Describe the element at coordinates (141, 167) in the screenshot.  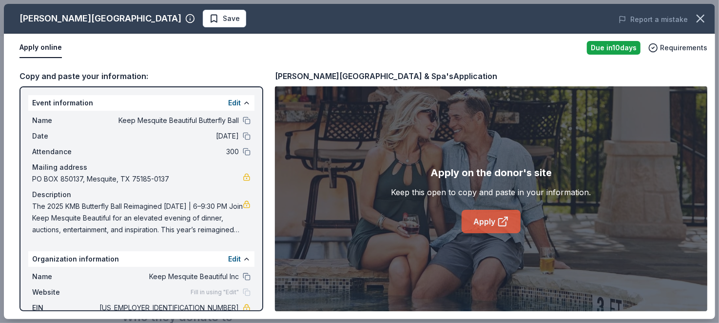
I see `div: Mailing address` at that location.